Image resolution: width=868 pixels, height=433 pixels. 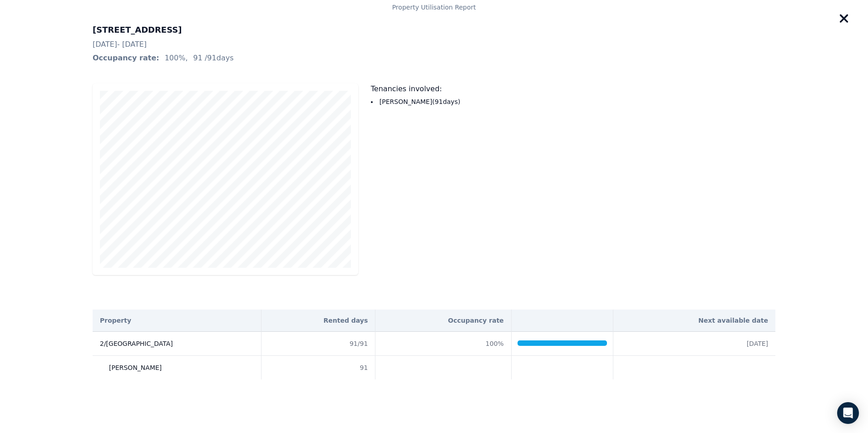 What do you see at coordinates (443, 320) in the screenshot?
I see `th: Occupancy rate` at bounding box center [443, 320].